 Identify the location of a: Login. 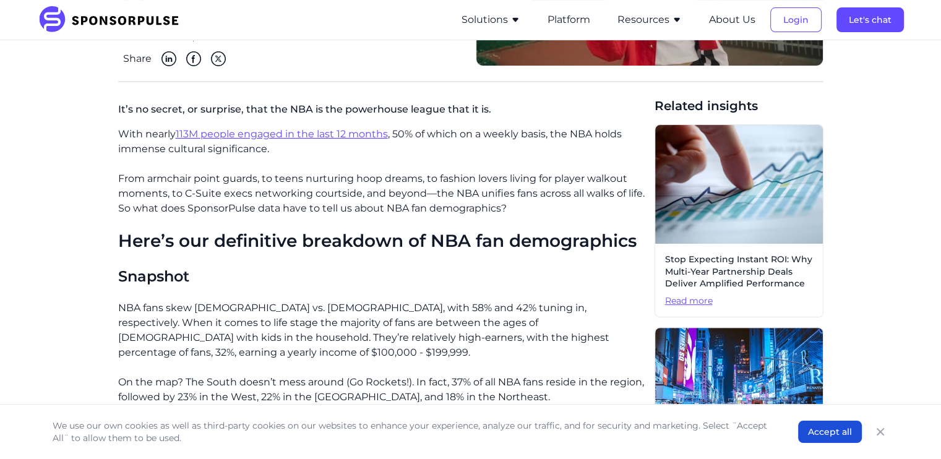
(796, 20).